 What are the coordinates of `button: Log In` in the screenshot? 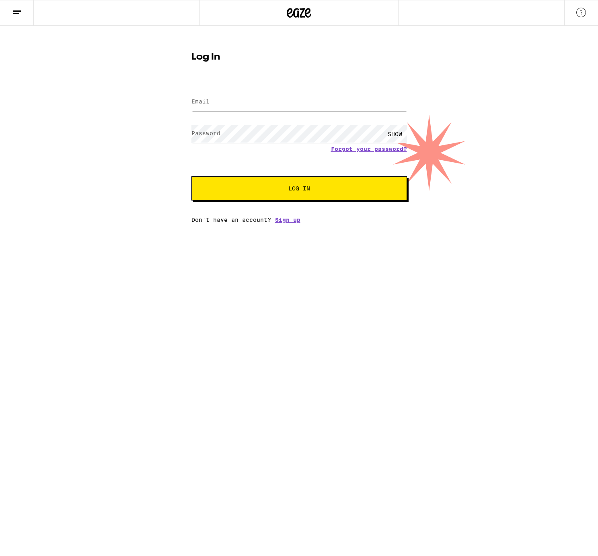 It's located at (299, 188).